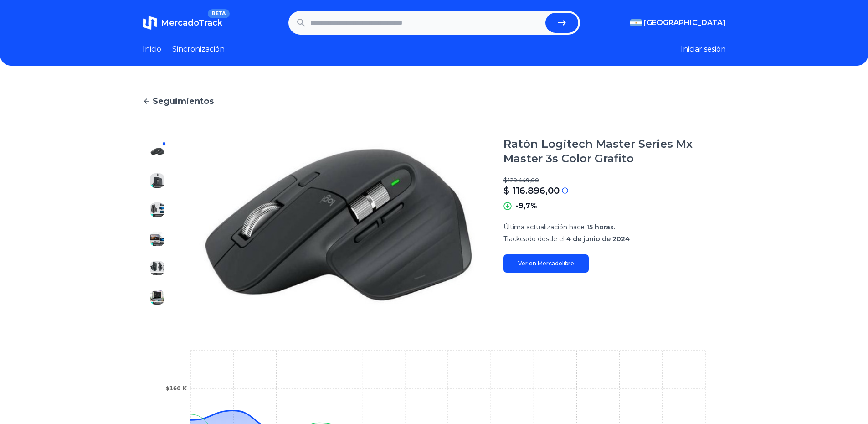 This screenshot has width=868, height=424. Describe the element at coordinates (218, 13) in the screenshot. I see `font: BETA` at that location.